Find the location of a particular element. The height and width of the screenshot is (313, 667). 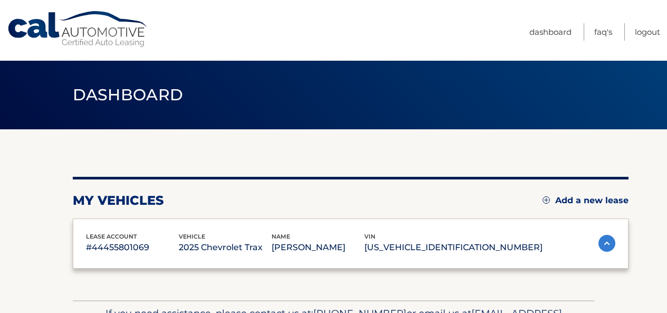

img: accordion-active.svg is located at coordinates (607, 243).